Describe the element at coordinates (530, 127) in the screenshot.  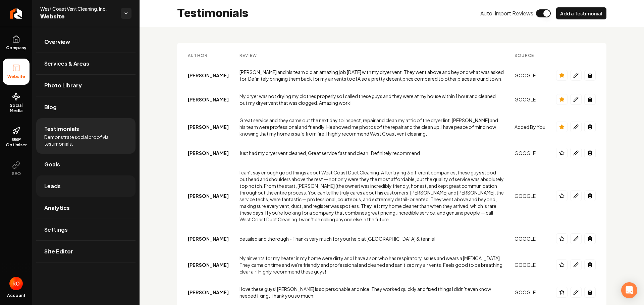
I see `div: Added by you` at that location.